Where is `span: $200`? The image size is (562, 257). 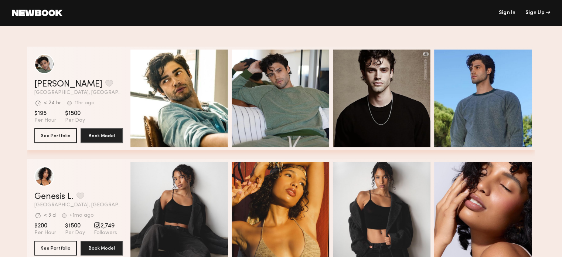 span: $200 is located at coordinates (45, 226).